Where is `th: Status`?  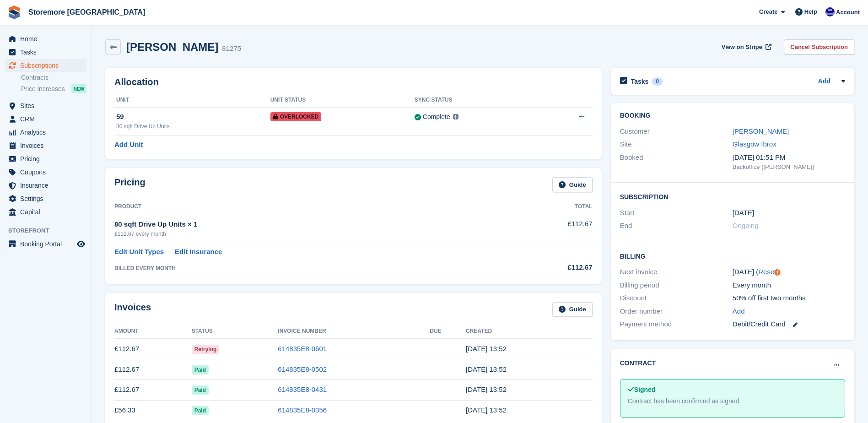
th: Status is located at coordinates (235, 331).